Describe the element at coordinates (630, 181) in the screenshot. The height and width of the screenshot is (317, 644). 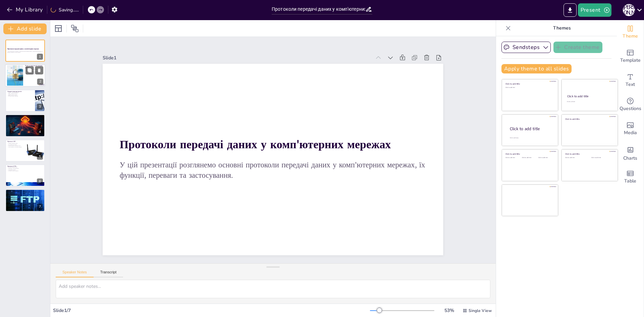
I see `span: Table` at that location.